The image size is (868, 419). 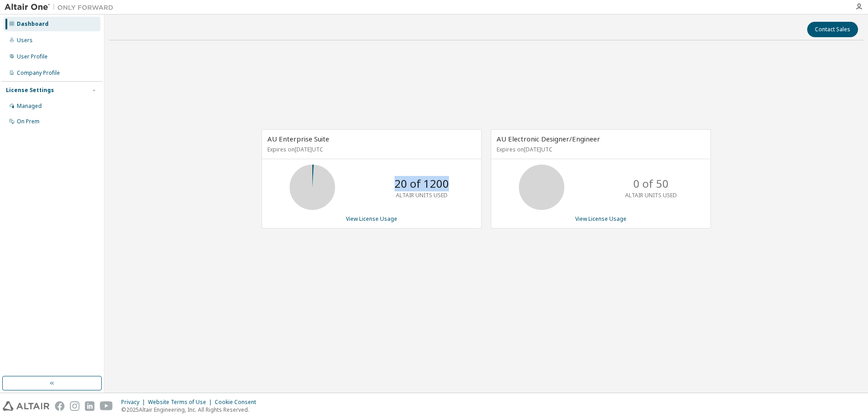 What do you see at coordinates (548, 139) in the screenshot?
I see `span: AU Electronic Designer/Engineer` at bounding box center [548, 139].